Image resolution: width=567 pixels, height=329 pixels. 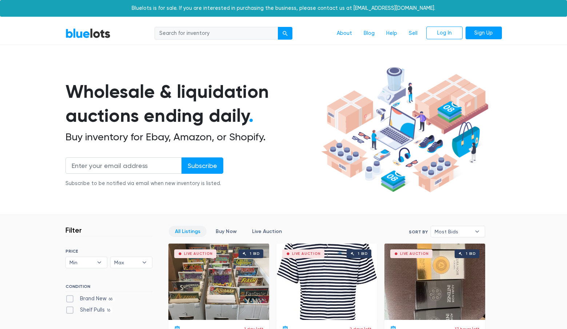 I want to click on div: Subscribe to be notified via email when new inventory is listed., so click(x=144, y=184).